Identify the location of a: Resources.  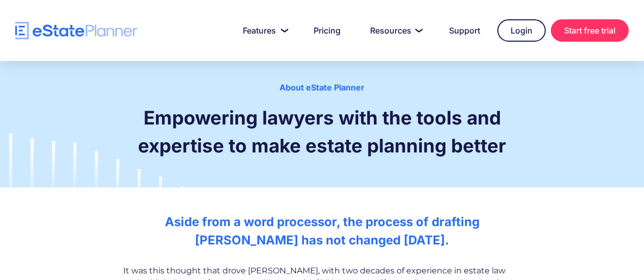
(394, 30).